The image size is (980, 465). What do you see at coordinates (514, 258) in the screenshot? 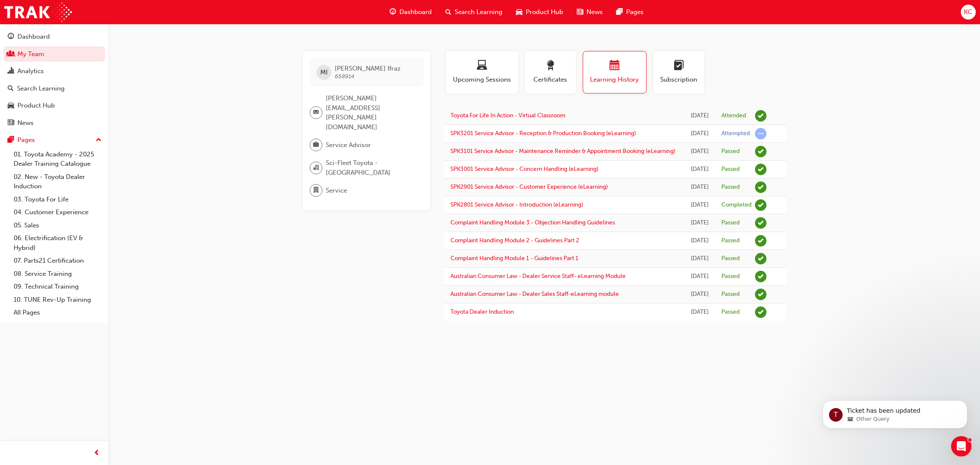
I see `a: Complaint Handling Module 1 - Guidelines Part 1` at bounding box center [514, 258].